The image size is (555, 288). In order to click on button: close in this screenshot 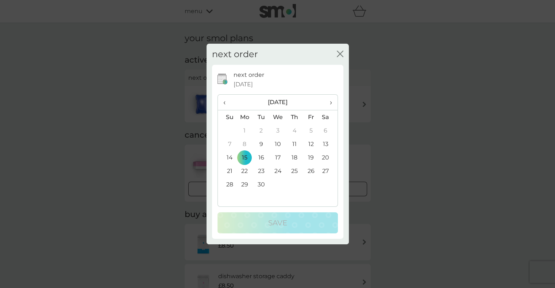, I will do `click(340, 54)`.